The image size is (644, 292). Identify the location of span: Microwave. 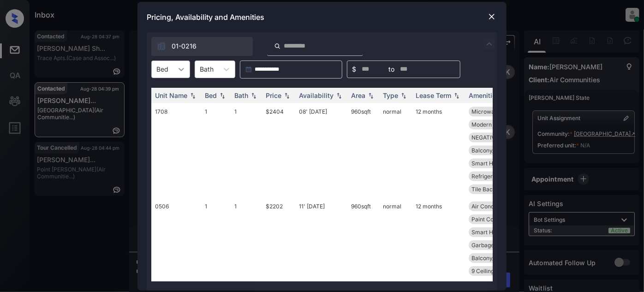
(487, 111).